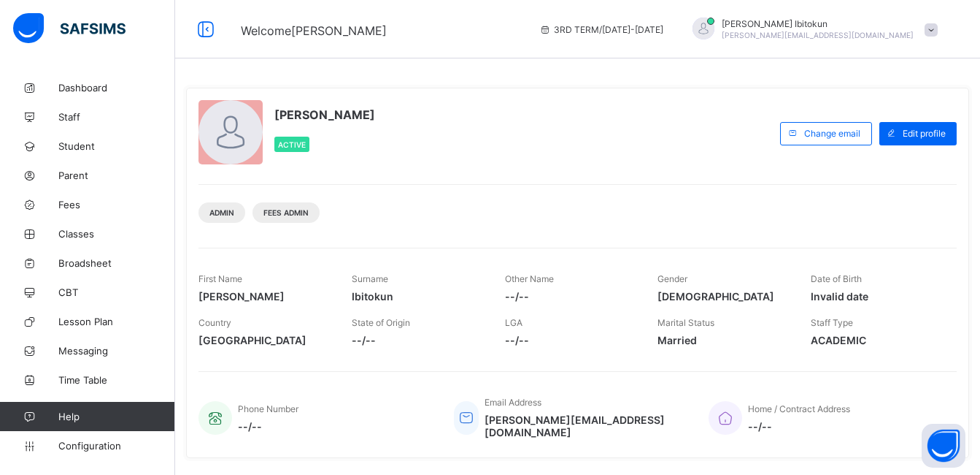 The width and height of the screenshot is (980, 475). Describe the element at coordinates (117, 205) in the screenshot. I see `span: Fees` at that location.